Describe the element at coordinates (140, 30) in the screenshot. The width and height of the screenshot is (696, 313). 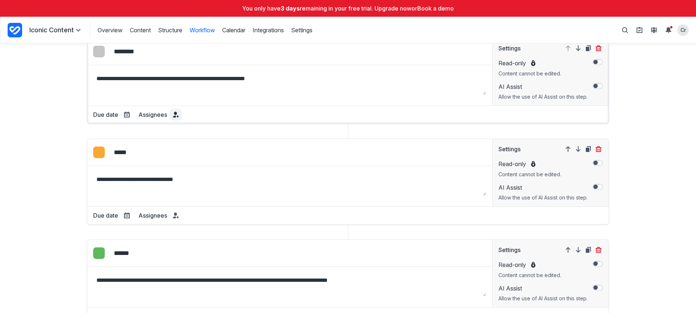
I see `a: Content` at that location.